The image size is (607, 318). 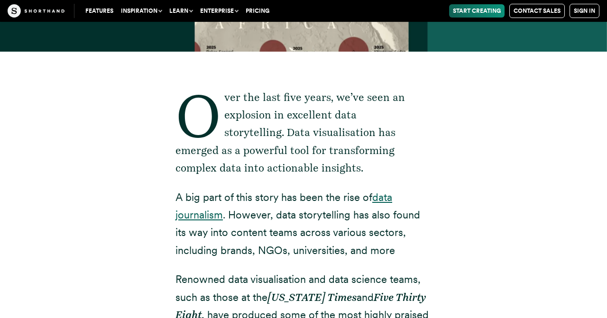 What do you see at coordinates (36, 11) in the screenshot?
I see `img: The Craft` at bounding box center [36, 11].